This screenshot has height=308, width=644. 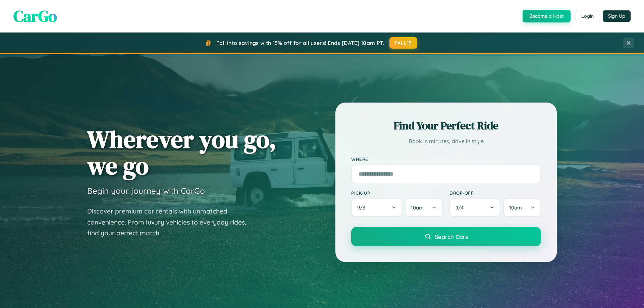 I want to click on button: Sign Up, so click(x=617, y=16).